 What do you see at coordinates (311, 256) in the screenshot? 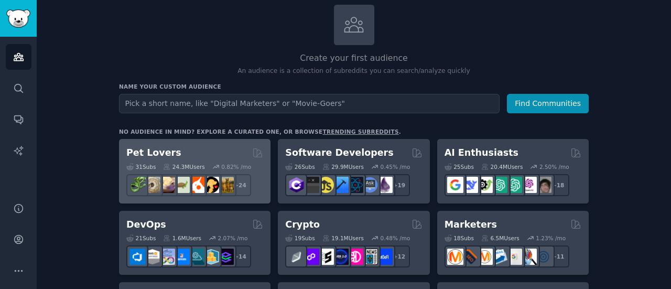
I see `img: 0xPolygon` at bounding box center [311, 256].